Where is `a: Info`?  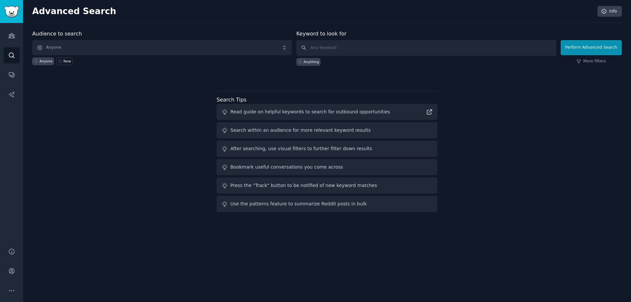 a: Info is located at coordinates (610, 12).